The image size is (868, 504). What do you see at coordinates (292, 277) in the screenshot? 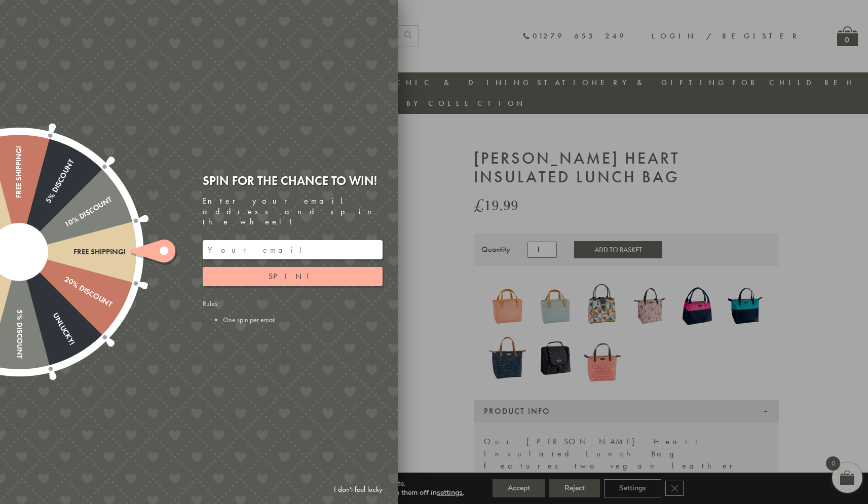
I see `button: Spin!` at bounding box center [292, 277].